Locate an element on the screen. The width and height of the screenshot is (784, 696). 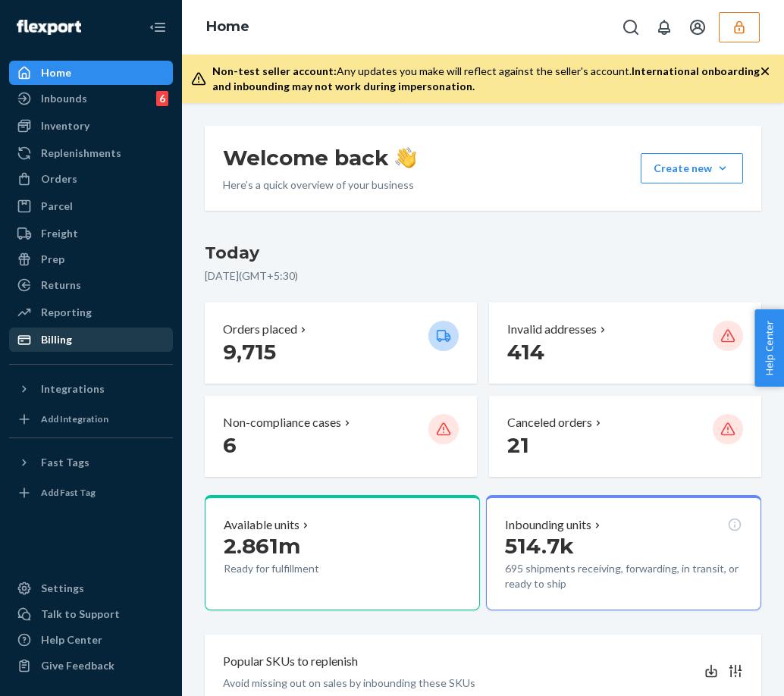
button: Open Search Box is located at coordinates (631, 27).